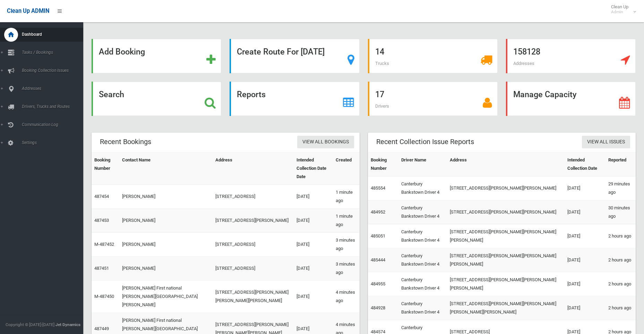 The width and height of the screenshot is (644, 334). What do you see at coordinates (313, 168) in the screenshot?
I see `th: Intended Collection Date Date` at bounding box center [313, 168].